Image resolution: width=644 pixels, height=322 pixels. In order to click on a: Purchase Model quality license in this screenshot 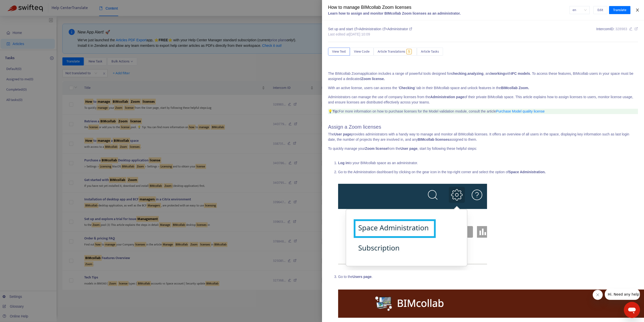, I will do `click(520, 111)`.